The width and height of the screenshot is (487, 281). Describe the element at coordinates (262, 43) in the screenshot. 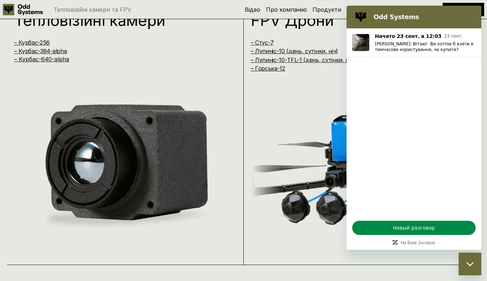

I see `a: – Стус-7` at that location.